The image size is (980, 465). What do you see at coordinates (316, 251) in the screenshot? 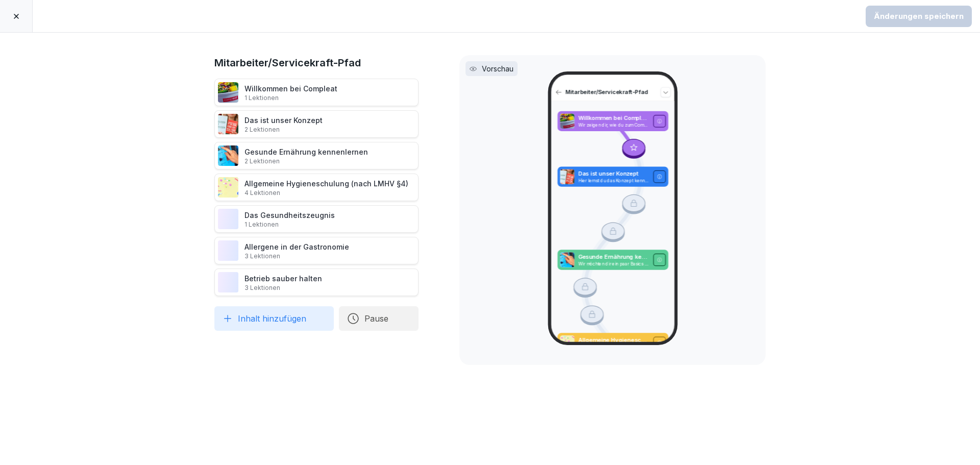
I see `div: Allergene in der Gastronomie3 Lektionen` at bounding box center [316, 251].